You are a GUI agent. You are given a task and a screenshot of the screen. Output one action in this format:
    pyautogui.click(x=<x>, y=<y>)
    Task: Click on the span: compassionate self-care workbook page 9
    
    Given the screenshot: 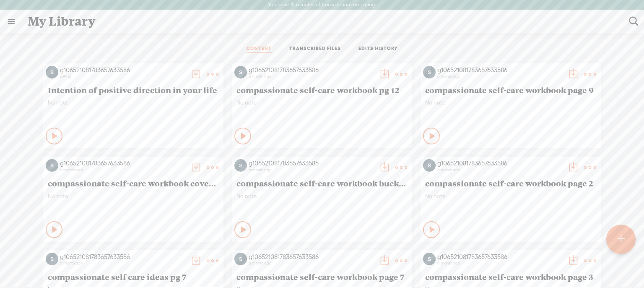 What is the action you would take?
    pyautogui.click(x=510, y=90)
    